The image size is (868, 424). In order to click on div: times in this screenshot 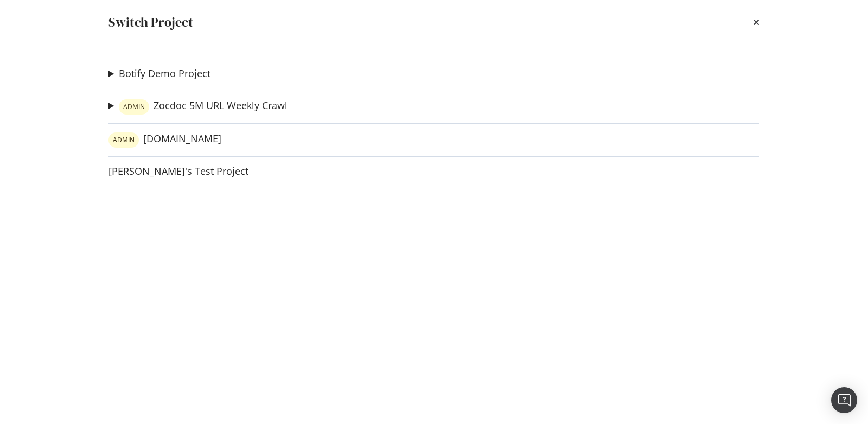, I will do `click(757, 22)`.